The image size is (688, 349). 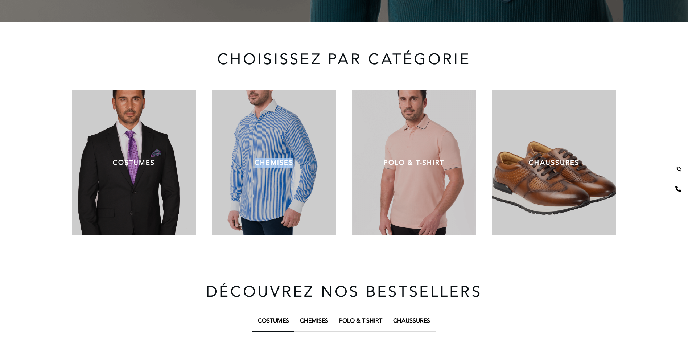 What do you see at coordinates (314, 320) in the screenshot?
I see `div: Chemises` at bounding box center [314, 320].